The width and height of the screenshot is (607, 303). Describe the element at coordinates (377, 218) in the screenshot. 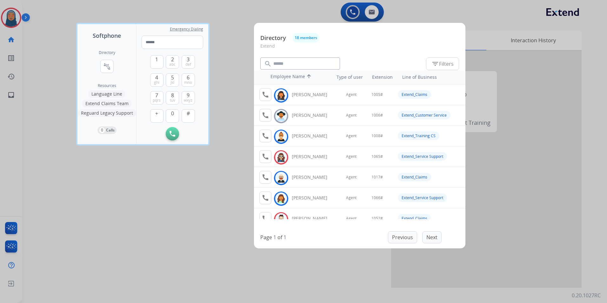

I see `span: 1052#` at that location.